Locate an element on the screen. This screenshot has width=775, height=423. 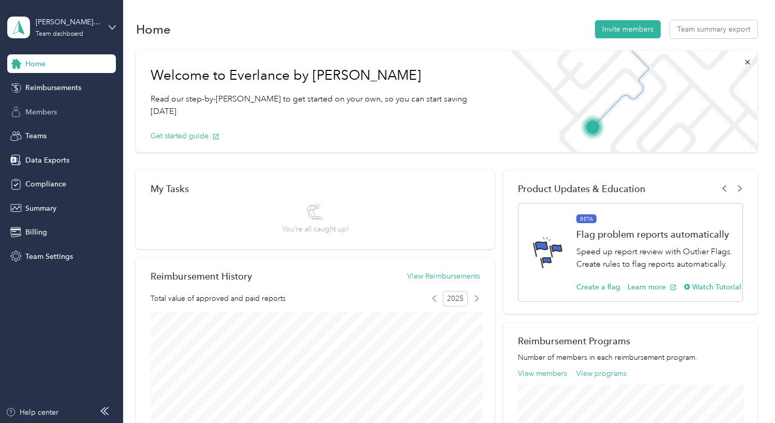
p: Speed up report review with Outlier Flags. Create rules to flag reports automatically. is located at coordinates (659, 258).